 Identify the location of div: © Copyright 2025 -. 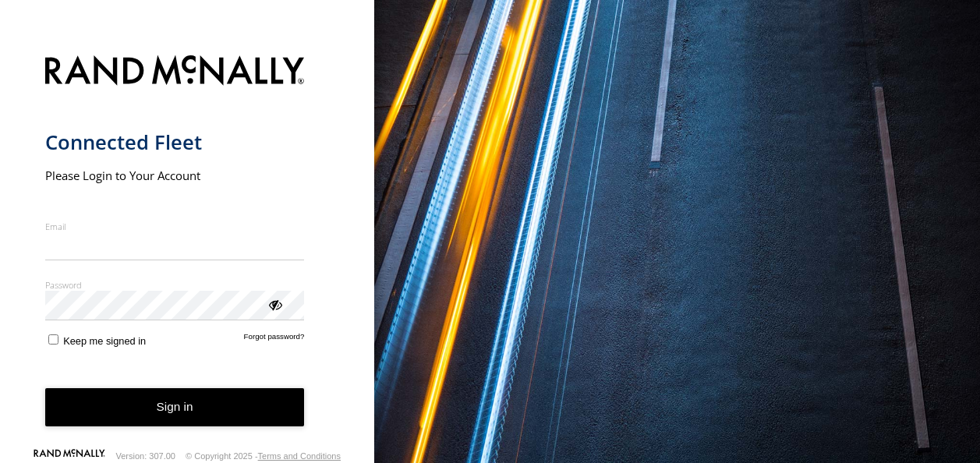
(263, 456).